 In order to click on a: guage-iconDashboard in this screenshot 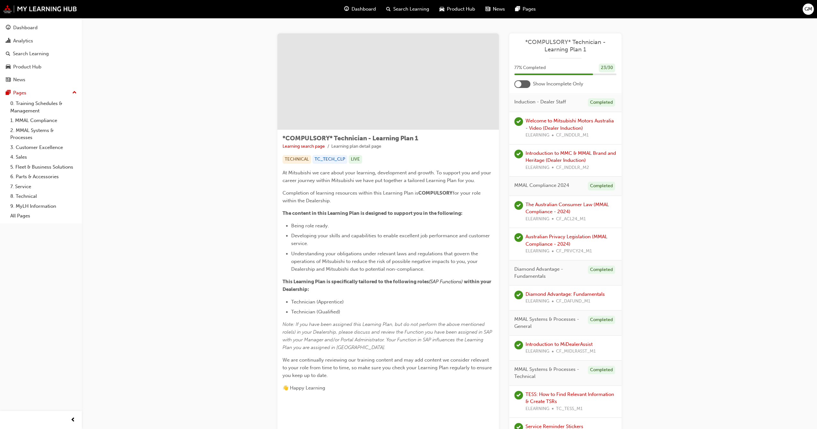, I will do `click(360, 9)`.